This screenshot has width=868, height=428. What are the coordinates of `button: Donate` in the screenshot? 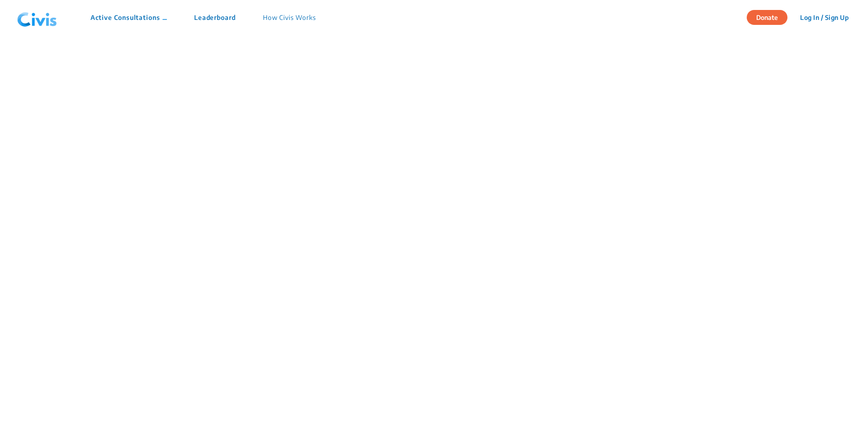 It's located at (767, 17).